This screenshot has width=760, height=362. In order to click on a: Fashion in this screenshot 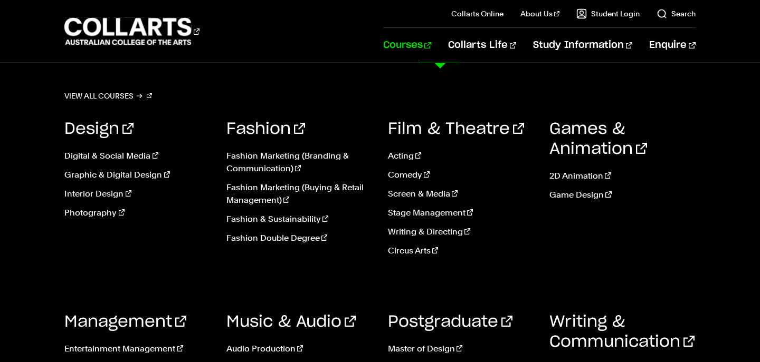, I will do `click(265, 129)`.